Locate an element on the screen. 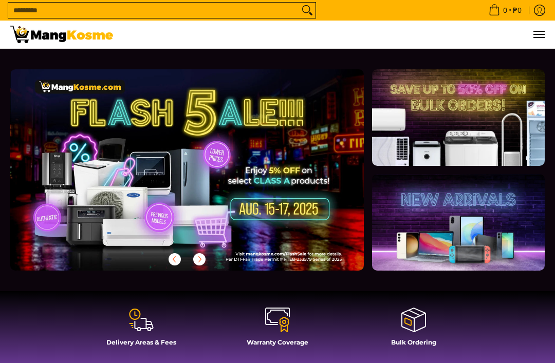  h4: Bulk Ordering is located at coordinates (414, 342).